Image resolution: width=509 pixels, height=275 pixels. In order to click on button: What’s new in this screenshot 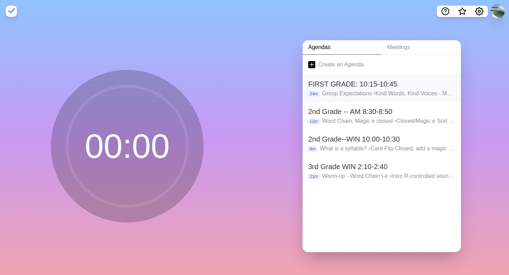, I will do `click(462, 11)`.